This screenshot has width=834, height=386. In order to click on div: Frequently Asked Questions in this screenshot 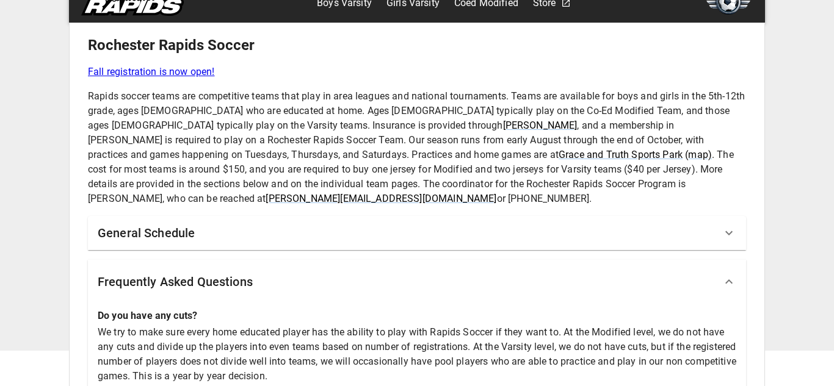, I will do `click(417, 282)`.